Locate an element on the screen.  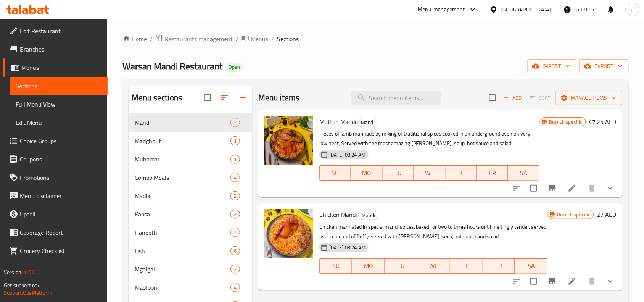
span: Open is located at coordinates (235, 66).